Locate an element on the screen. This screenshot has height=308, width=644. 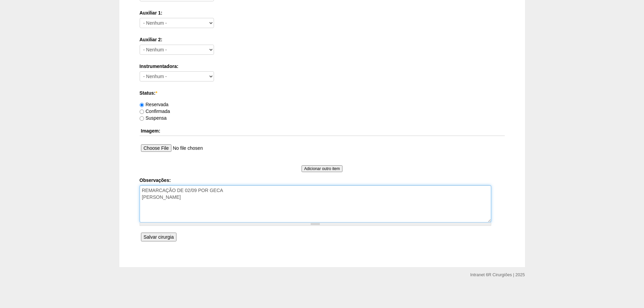
span: Este campo é obrigatório. is located at coordinates (156, 93).